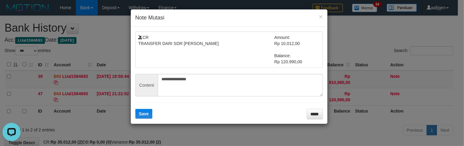 The height and width of the screenshot is (146, 464). What do you see at coordinates (297, 50) in the screenshot?
I see `td: Amount: Rp 10.012,00 Balance: Rp 120.990,00` at bounding box center [297, 50].